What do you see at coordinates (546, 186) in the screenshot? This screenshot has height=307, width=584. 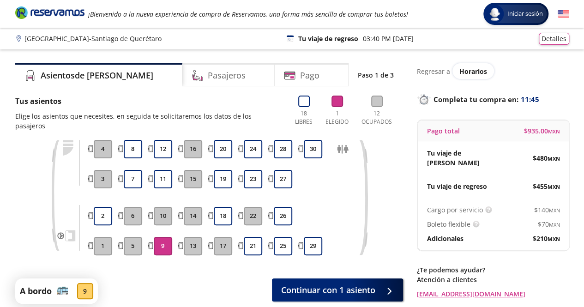 I see `span: $ 455` at bounding box center [546, 186].